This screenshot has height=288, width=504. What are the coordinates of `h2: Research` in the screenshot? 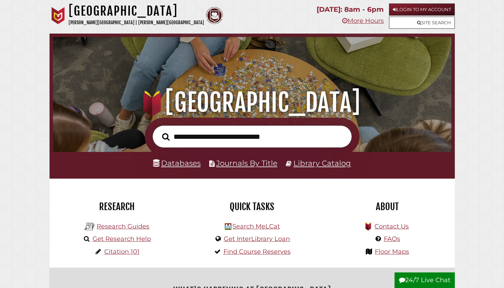 It's located at (117, 207).